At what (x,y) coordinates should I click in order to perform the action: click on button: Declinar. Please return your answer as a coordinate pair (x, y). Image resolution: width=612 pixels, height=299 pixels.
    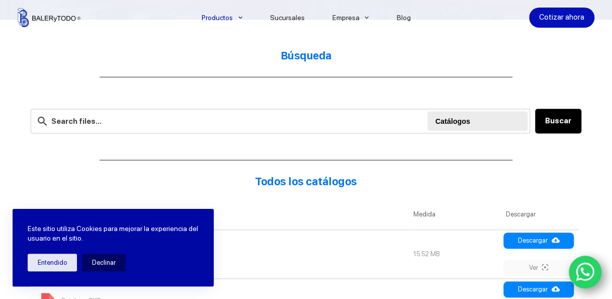
    Looking at the image, I should click on (104, 262).